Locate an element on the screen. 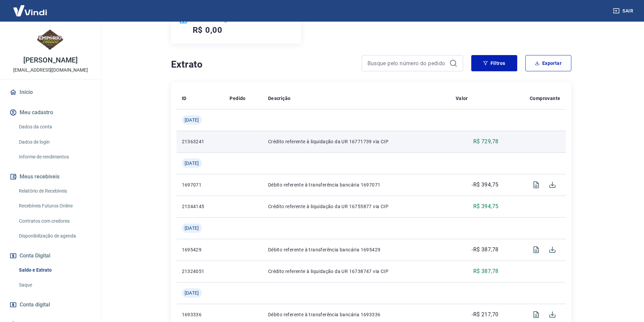 This screenshot has height=322, width=644. p: Valor is located at coordinates (462, 98).